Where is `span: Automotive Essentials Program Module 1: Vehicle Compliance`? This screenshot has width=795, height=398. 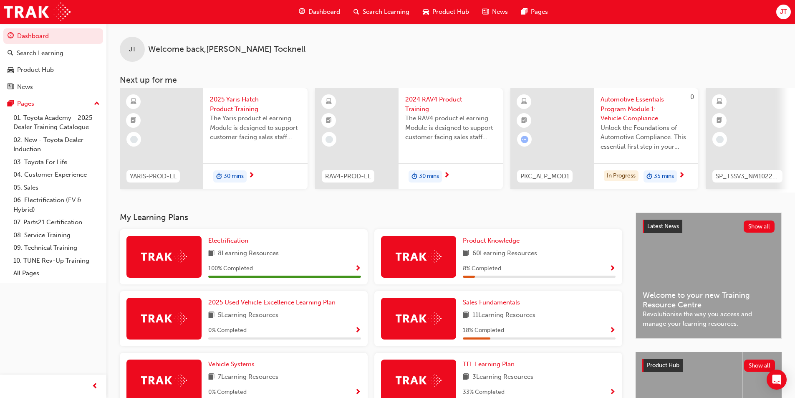 span: Automotive Essentials Program Module 1: Vehicle Compliance is located at coordinates (646, 109).